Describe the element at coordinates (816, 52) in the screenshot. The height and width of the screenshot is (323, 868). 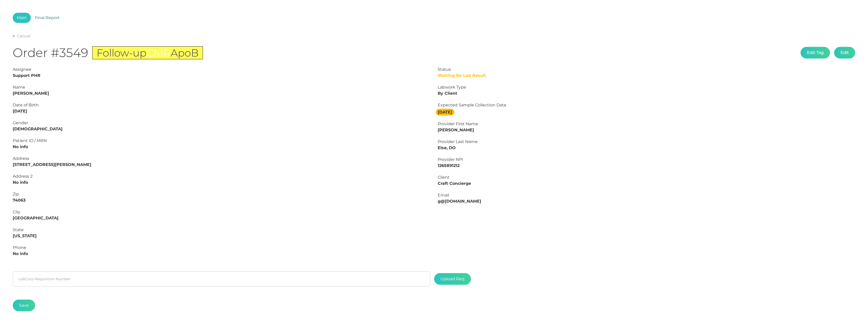
I see `button: Edit Tag` at that location.